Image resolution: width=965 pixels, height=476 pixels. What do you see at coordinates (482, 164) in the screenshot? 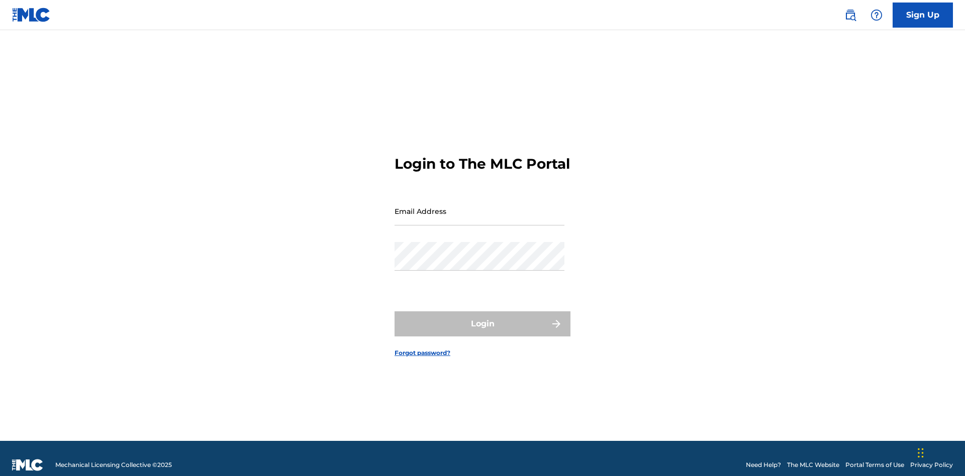
I see `h3: Login to The MLC Portal` at bounding box center [482, 164].